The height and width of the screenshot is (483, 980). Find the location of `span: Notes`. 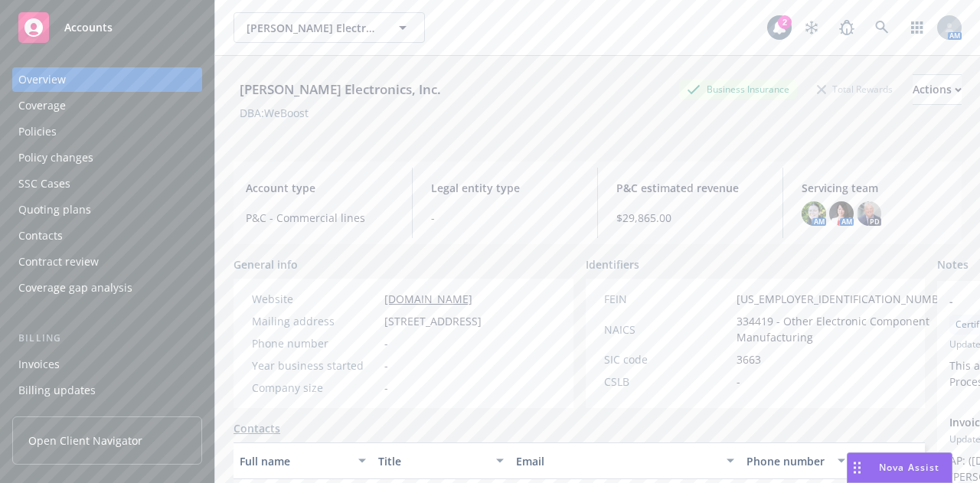

span: Notes is located at coordinates (952, 265).